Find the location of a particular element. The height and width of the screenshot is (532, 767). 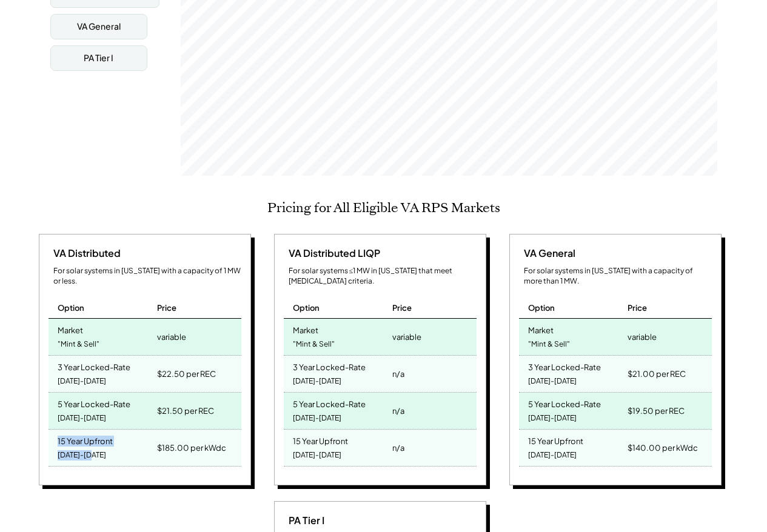

div: $140.00 per kWdc is located at coordinates (663, 448).